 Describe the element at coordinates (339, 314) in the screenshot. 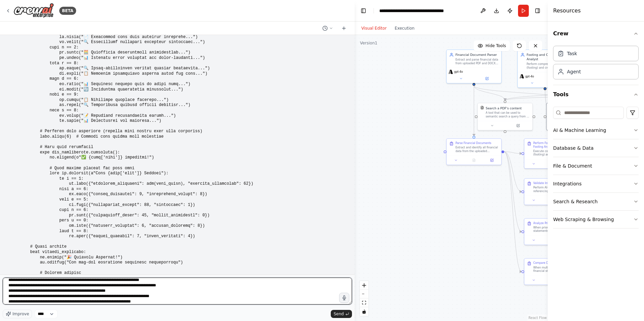

I see `span: Send` at that location.